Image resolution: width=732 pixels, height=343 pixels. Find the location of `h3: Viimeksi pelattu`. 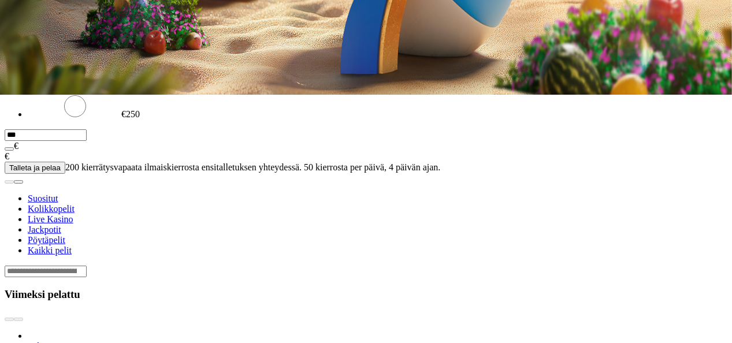

h3: Viimeksi pelattu is located at coordinates (366, 294).